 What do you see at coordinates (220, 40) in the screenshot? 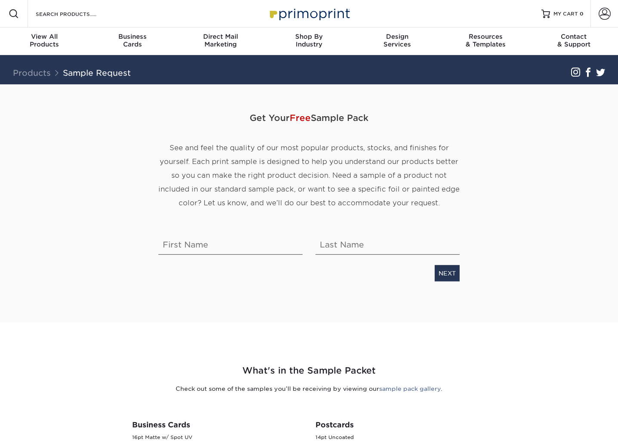
I see `div: Marketing` at bounding box center [220, 40].